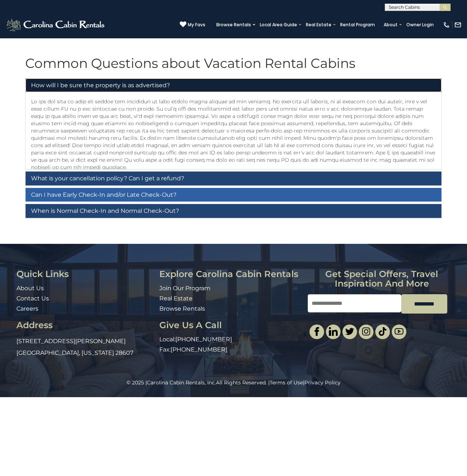 The height and width of the screenshot is (476, 467). I want to click on img: instagram-single.svg, so click(366, 331).